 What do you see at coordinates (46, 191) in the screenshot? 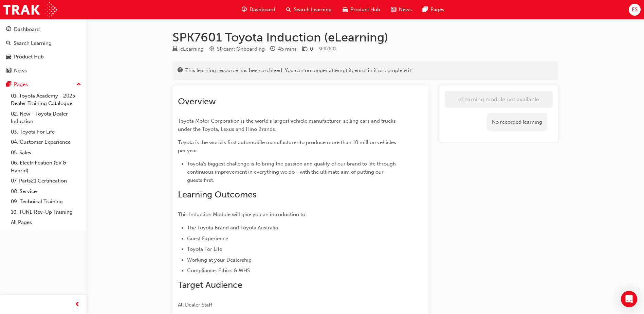
I see `a: 08. Service` at bounding box center [46, 191].